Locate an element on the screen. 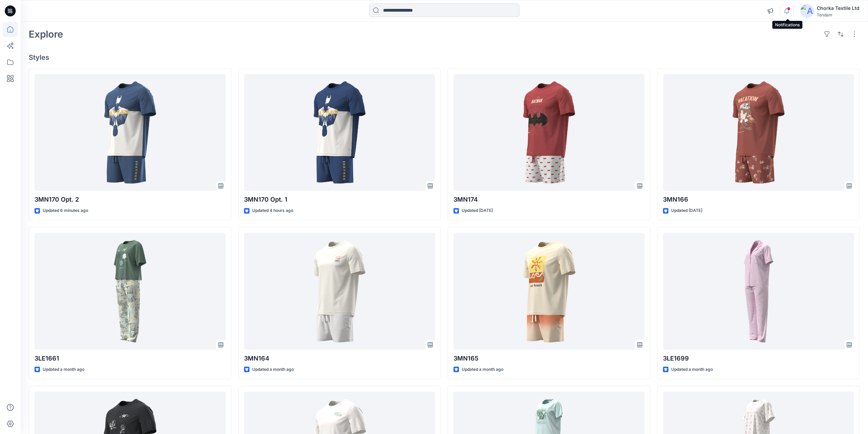 Image resolution: width=868 pixels, height=434 pixels. p: 3MN170 Opt. 1 is located at coordinates (339, 200).